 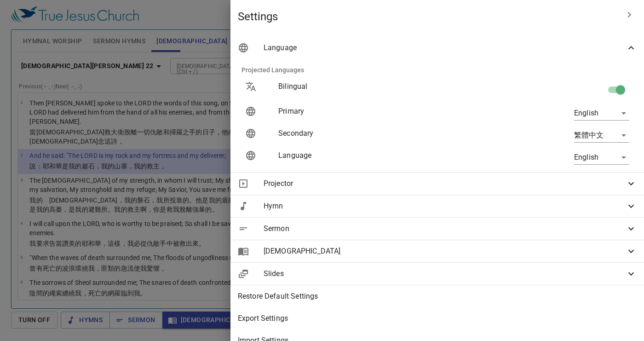 What do you see at coordinates (371, 155) in the screenshot?
I see `p: Language` at bounding box center [371, 155].